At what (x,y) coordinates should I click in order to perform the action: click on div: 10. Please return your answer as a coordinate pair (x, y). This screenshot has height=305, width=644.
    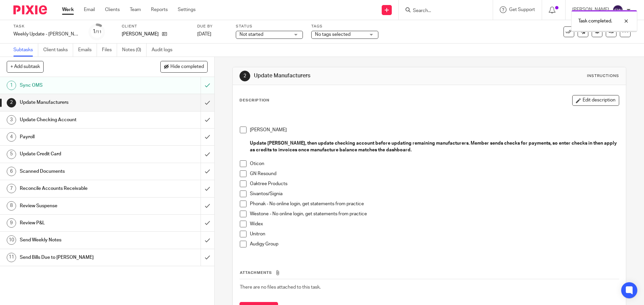
    Looking at the image, I should click on (12, 240).